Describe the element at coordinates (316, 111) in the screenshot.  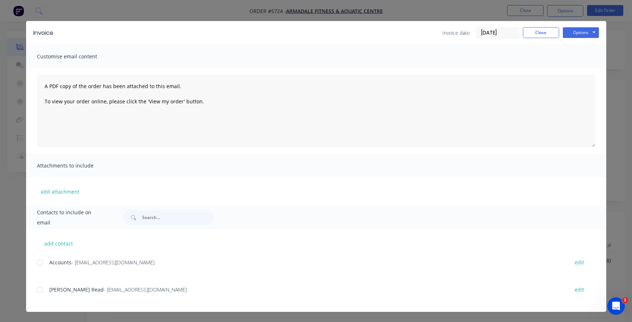
I see `textarea: A PDF copy of the order has been attached to this email. To view your order online, please click ...` at that location.